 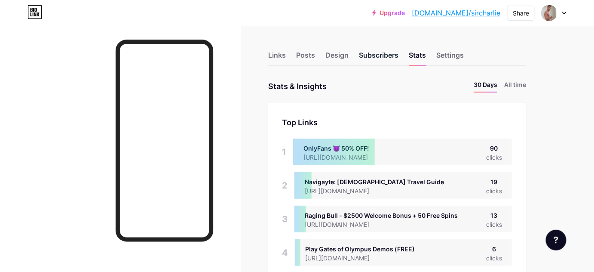 What do you see at coordinates (389, 13) in the screenshot?
I see `a: Upgrade` at bounding box center [389, 13].